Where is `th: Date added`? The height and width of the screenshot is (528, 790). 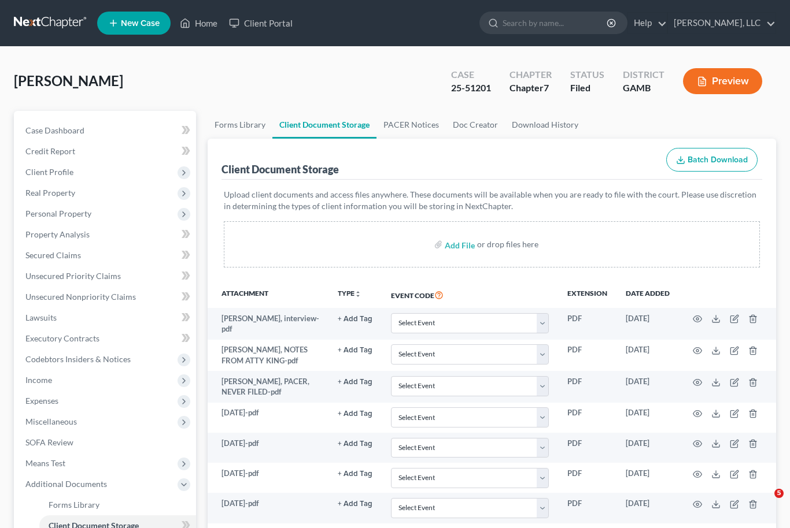 th: Date added is located at coordinates (648, 295).